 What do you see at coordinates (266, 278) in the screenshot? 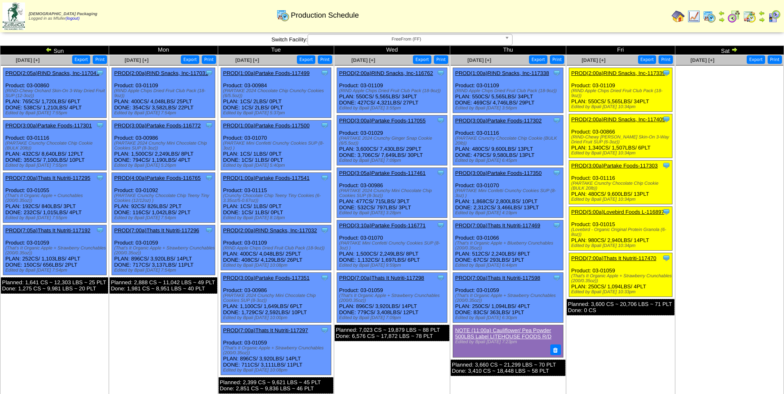
I see `a: PROD(3:00a)Partake Foods-117351` at bounding box center [266, 278].